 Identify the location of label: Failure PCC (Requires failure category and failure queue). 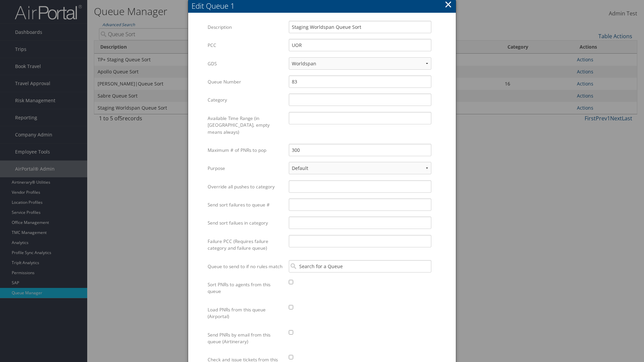
(246, 245).